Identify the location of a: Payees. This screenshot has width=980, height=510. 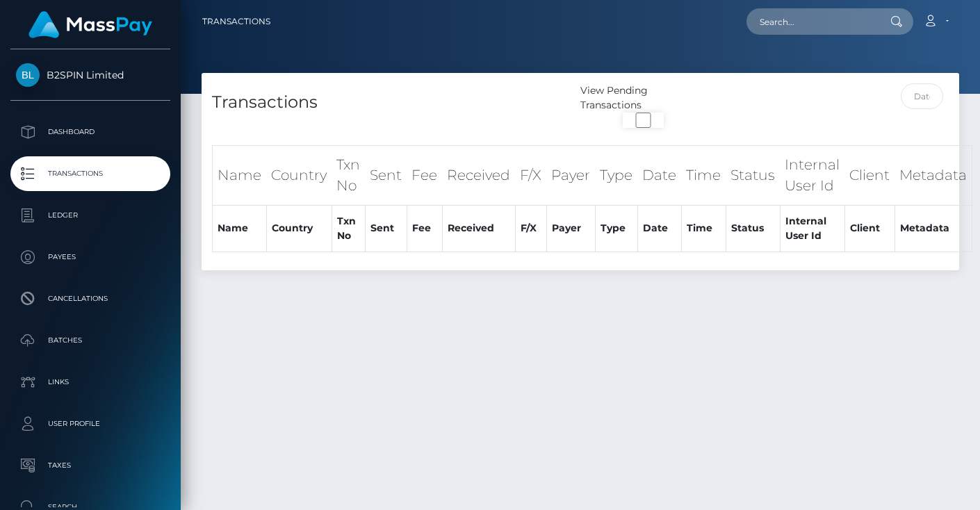
(90, 257).